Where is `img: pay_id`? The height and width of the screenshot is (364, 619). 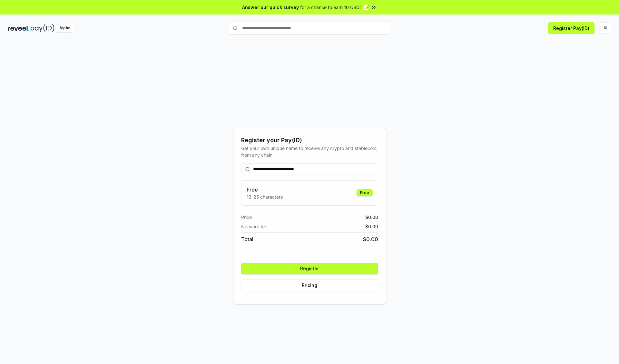 img: pay_id is located at coordinates (43, 28).